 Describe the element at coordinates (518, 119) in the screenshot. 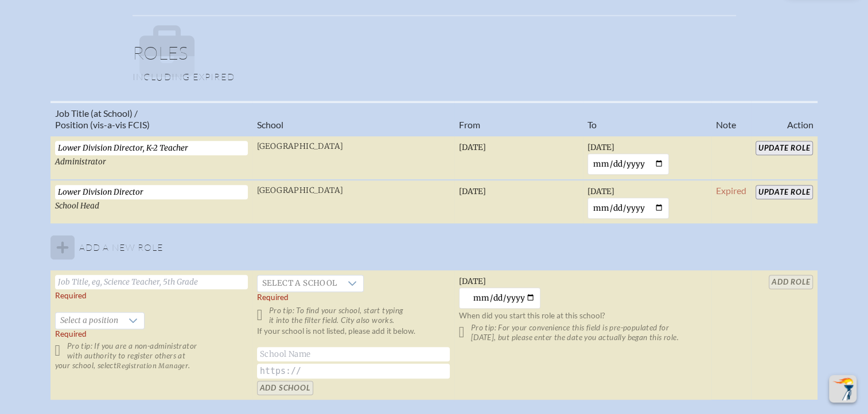

I see `th: From` at that location.